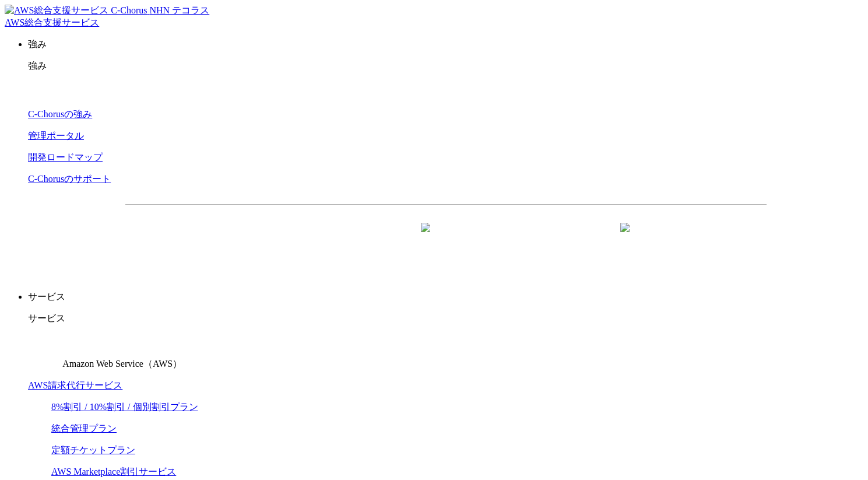 The image size is (868, 480). I want to click on a: C-Chorusのサポート, so click(70, 178).